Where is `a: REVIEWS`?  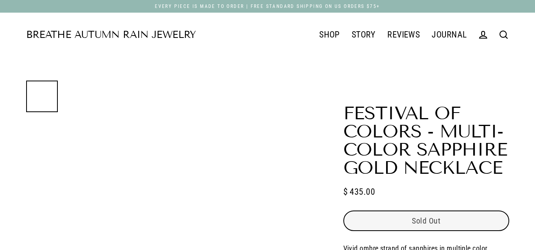
a: REVIEWS is located at coordinates (403, 35).